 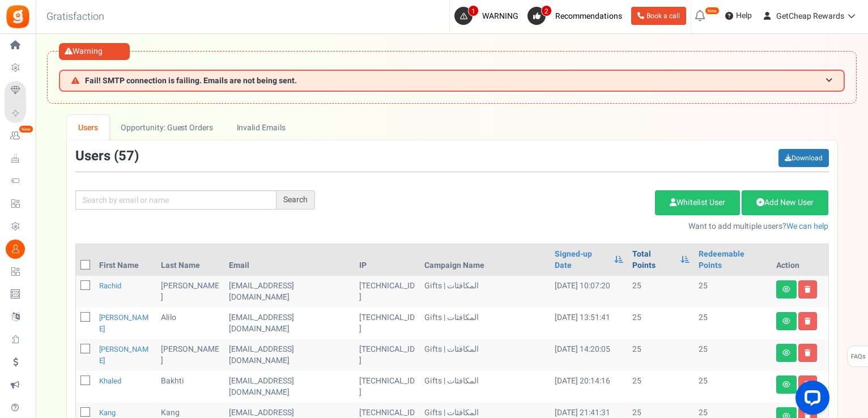 I want to click on a: Add New User, so click(x=784, y=202).